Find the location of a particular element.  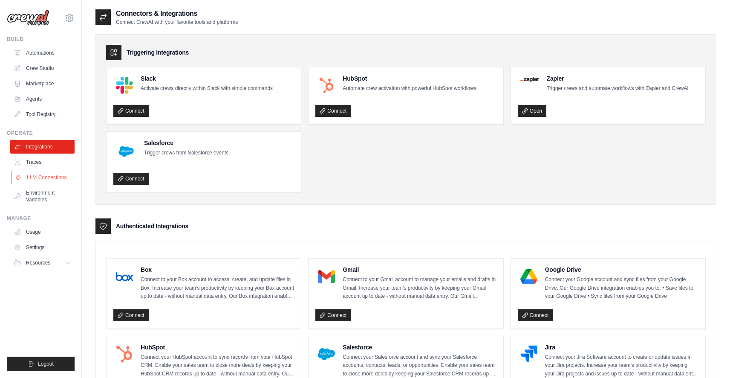

img: Box Logo is located at coordinates (124, 276).